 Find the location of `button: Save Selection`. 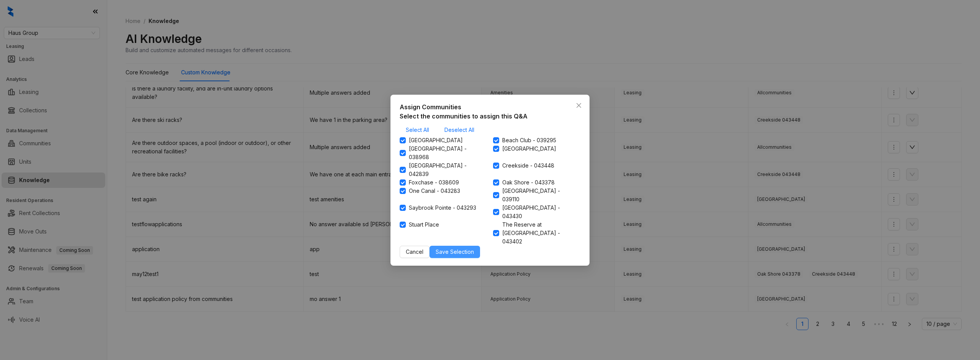

button: Save Selection is located at coordinates (455, 252).